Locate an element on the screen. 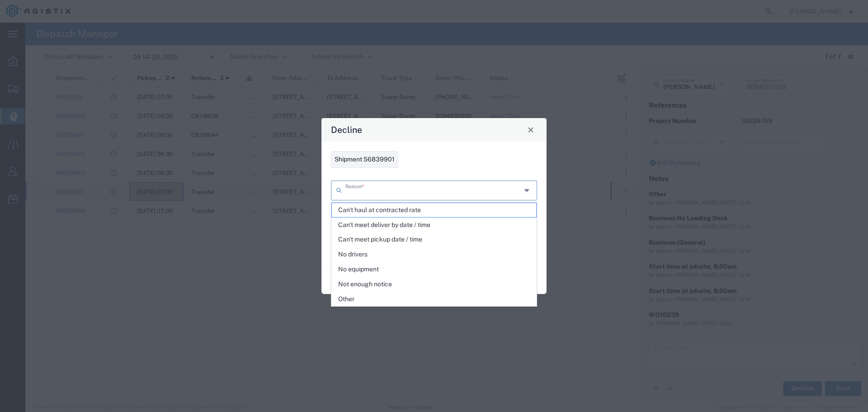 The image size is (868, 412). button: Close is located at coordinates (530, 130).